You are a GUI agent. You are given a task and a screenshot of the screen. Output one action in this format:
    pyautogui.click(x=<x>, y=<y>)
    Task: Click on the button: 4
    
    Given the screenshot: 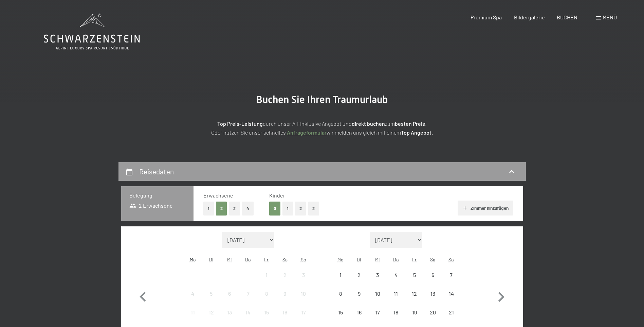 What is the action you would take?
    pyautogui.click(x=248, y=208)
    